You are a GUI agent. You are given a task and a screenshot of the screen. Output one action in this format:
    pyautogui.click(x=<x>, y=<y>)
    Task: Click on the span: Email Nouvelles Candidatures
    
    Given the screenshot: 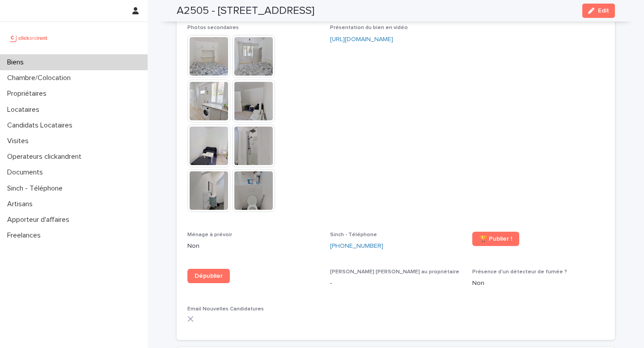 What is the action you would take?
    pyautogui.click(x=225, y=309)
    